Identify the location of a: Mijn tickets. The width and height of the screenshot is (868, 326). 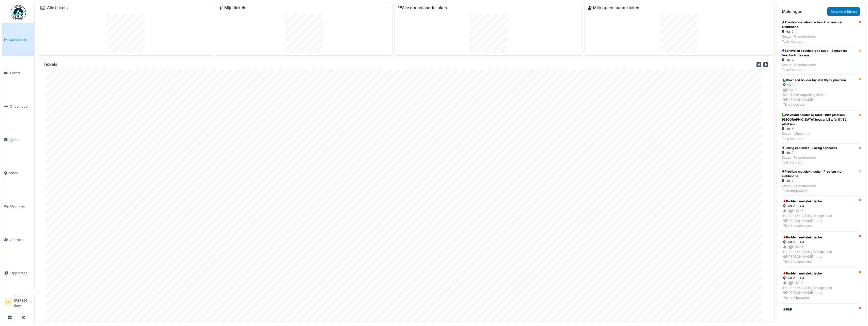
(232, 8).